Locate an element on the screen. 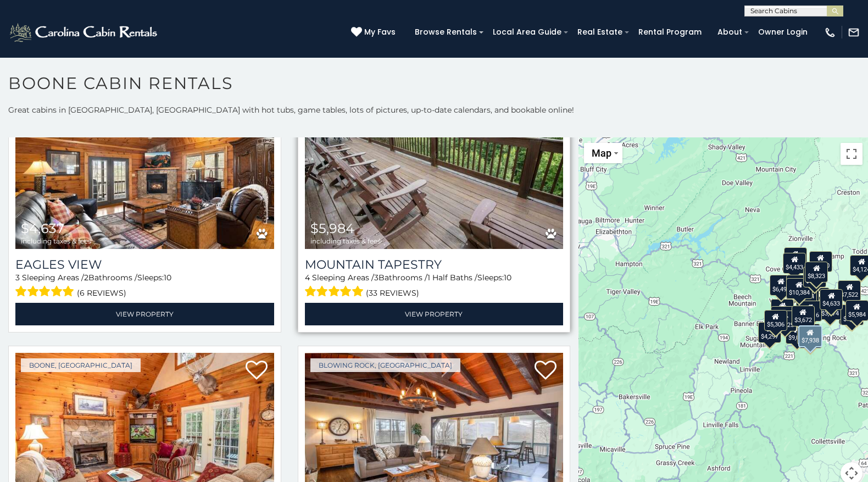 The height and width of the screenshot is (482, 868). div: $4,633 is located at coordinates (831, 299).